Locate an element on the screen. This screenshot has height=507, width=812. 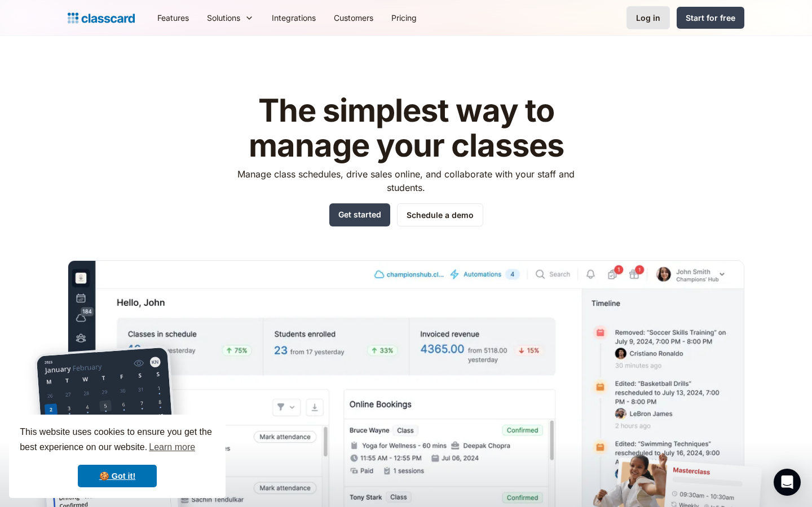
a: Integrations is located at coordinates (294, 17).